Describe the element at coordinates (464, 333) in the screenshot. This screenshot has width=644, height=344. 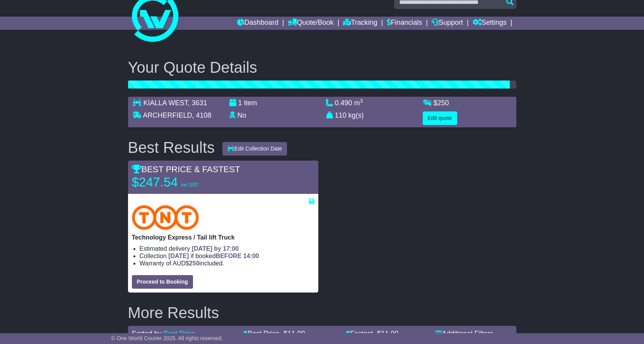
I see `a: Additional Filters` at that location.